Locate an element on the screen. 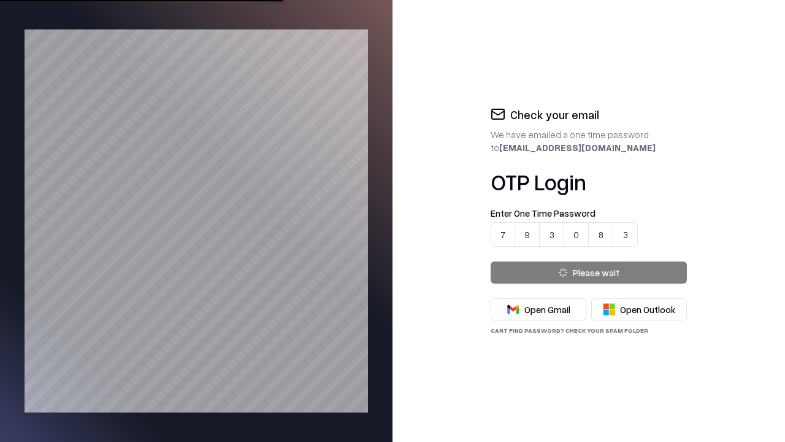 This screenshot has width=785, height=442. button: Open Outlook is located at coordinates (639, 309).